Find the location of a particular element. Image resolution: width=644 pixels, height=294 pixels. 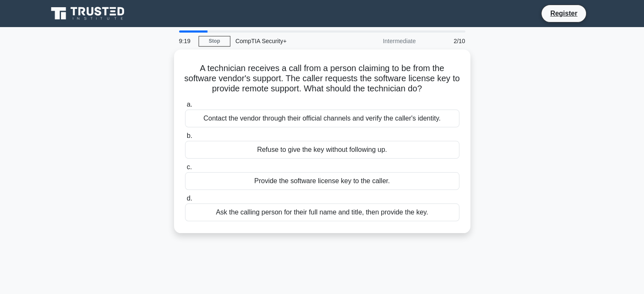

div: Ask the calling person for their full name and title, then provide the key. is located at coordinates (322, 212).